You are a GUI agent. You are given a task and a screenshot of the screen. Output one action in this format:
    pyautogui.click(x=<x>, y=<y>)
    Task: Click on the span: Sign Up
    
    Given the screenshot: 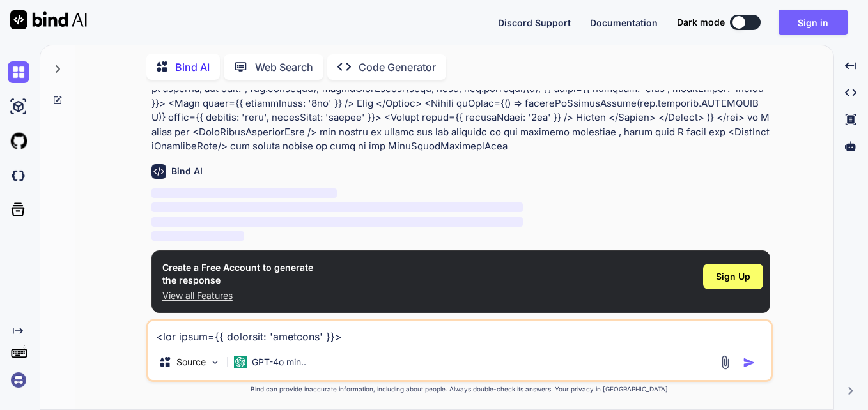 What is the action you would take?
    pyautogui.click(x=733, y=277)
    